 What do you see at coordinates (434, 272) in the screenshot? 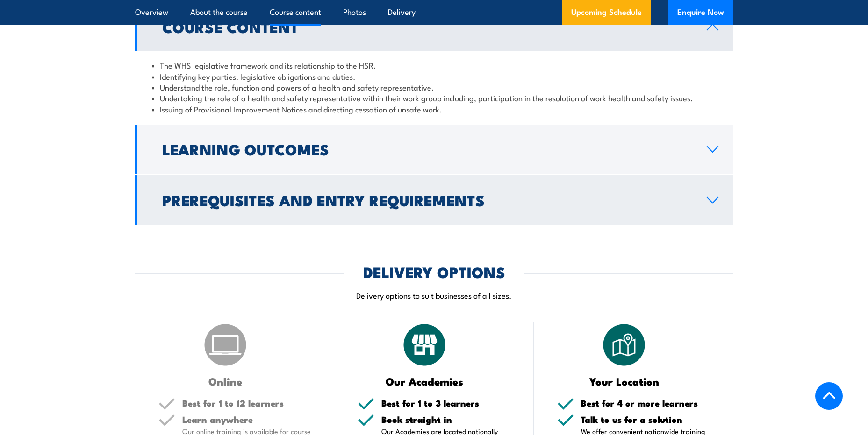
I see `h2: DELIVERY OPTIONS` at bounding box center [434, 272].